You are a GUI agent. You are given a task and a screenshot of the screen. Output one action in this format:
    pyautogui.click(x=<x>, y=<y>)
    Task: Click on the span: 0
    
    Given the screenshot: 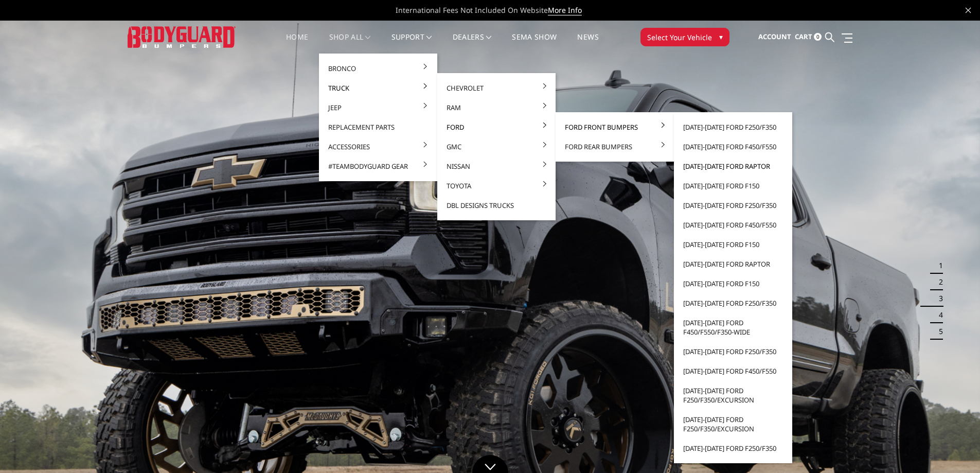 What is the action you would take?
    pyautogui.click(x=818, y=36)
    